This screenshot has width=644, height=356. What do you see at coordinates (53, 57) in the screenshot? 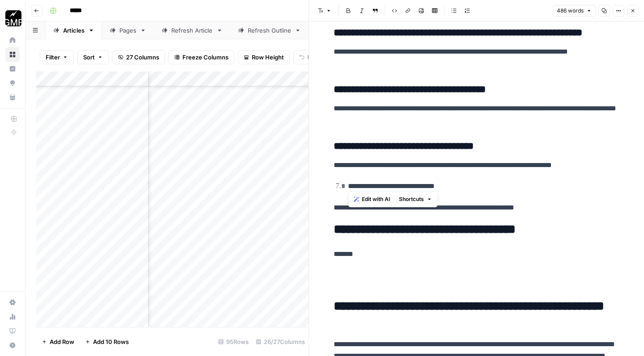
I see `span: Filter` at bounding box center [53, 57].